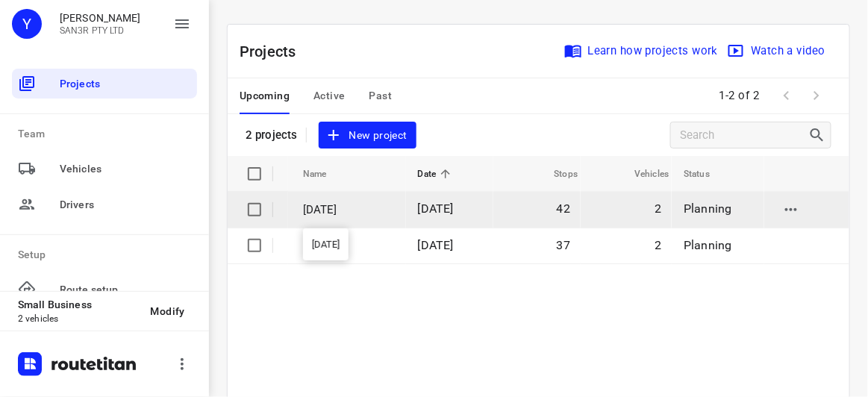 The width and height of the screenshot is (868, 397). I want to click on span: Modify, so click(167, 311).